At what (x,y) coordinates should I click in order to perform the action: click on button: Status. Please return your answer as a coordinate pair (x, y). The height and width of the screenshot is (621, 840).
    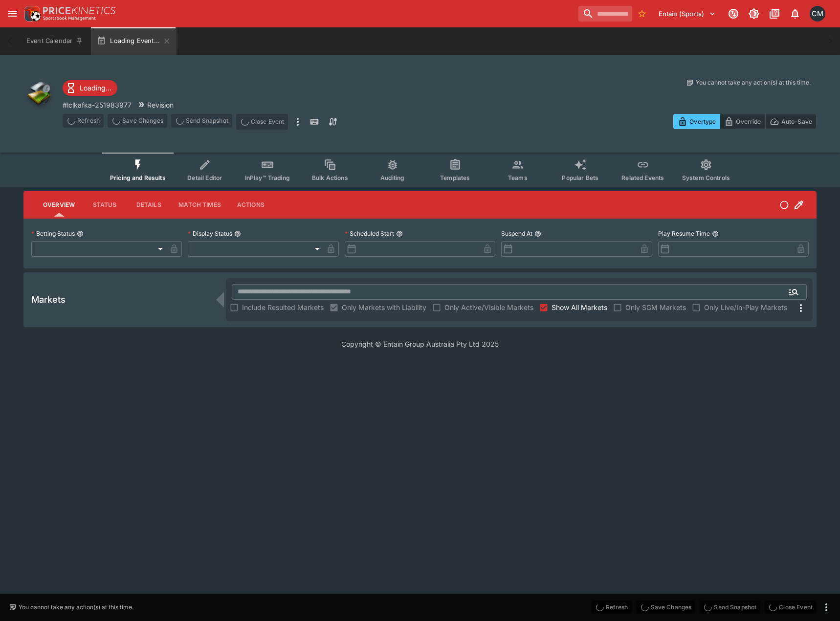
    Looking at the image, I should click on (105, 205).